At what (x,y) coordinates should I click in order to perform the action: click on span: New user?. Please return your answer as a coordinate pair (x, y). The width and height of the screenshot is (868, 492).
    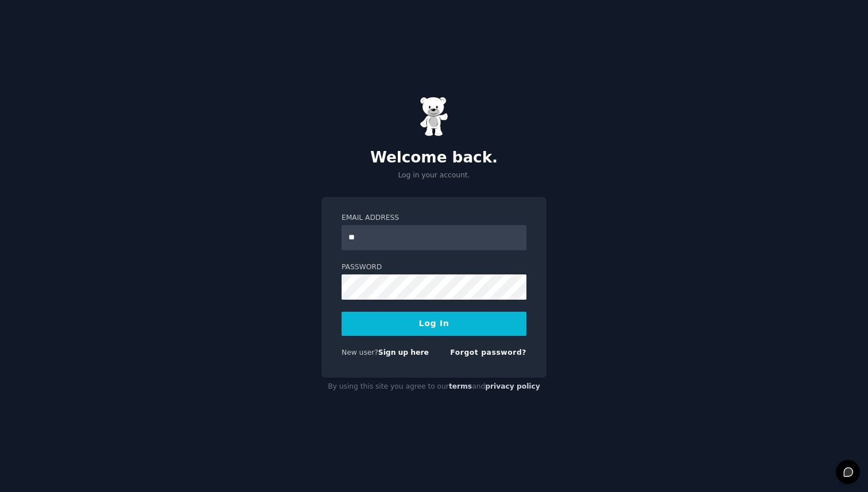
    Looking at the image, I should click on (360, 352).